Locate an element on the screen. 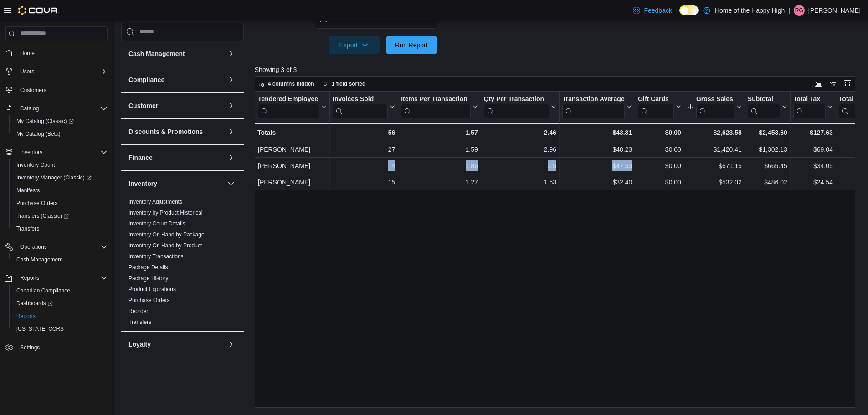 Image resolution: width=868 pixels, height=415 pixels. span: Reorder is located at coordinates (138, 311).